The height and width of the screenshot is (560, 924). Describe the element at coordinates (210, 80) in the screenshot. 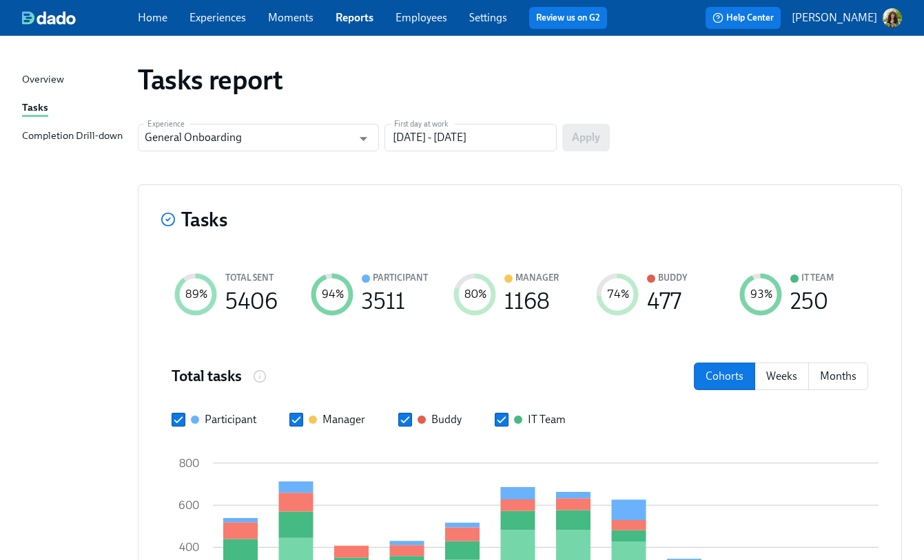

I see `h1: Tasks report` at that location.